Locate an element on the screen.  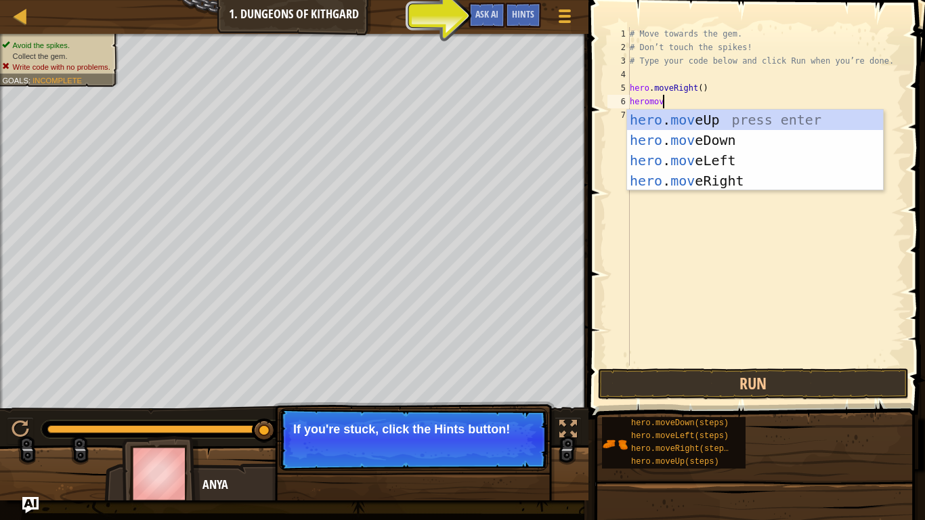
div: 7 is located at coordinates (618, 115).